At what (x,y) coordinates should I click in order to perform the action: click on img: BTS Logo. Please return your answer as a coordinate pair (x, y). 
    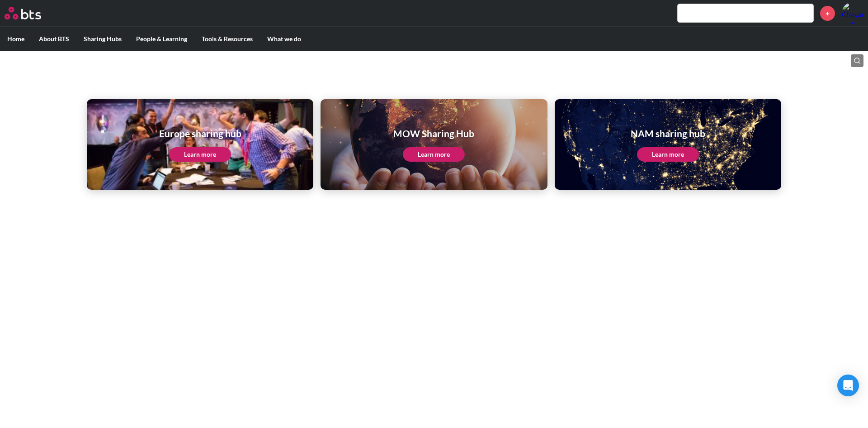
    Looking at the image, I should click on (22, 13).